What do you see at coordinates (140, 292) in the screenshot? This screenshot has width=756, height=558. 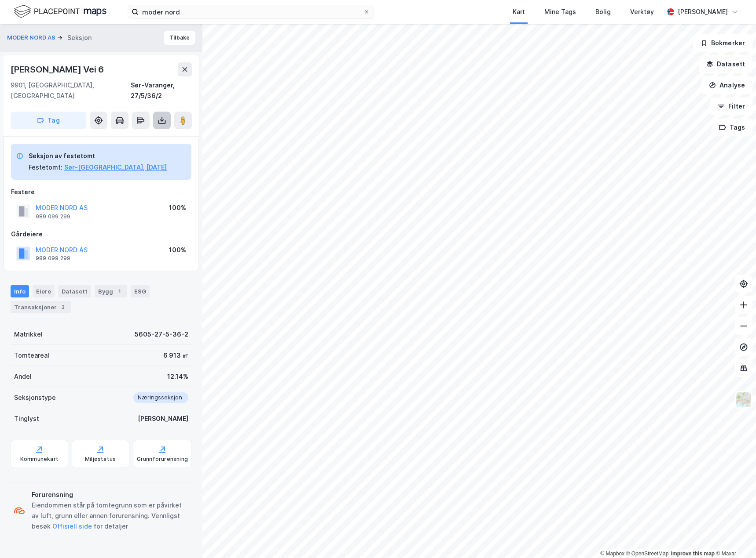 I see `div: ESG` at bounding box center [140, 292].